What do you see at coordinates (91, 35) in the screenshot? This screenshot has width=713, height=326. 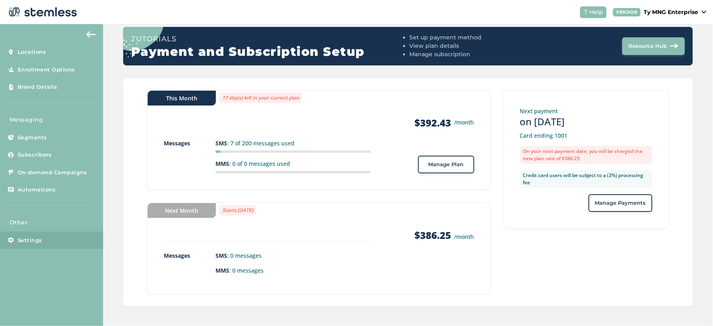 I see `img: icon-arrow-back-accent-c549486e.svg` at bounding box center [91, 35].